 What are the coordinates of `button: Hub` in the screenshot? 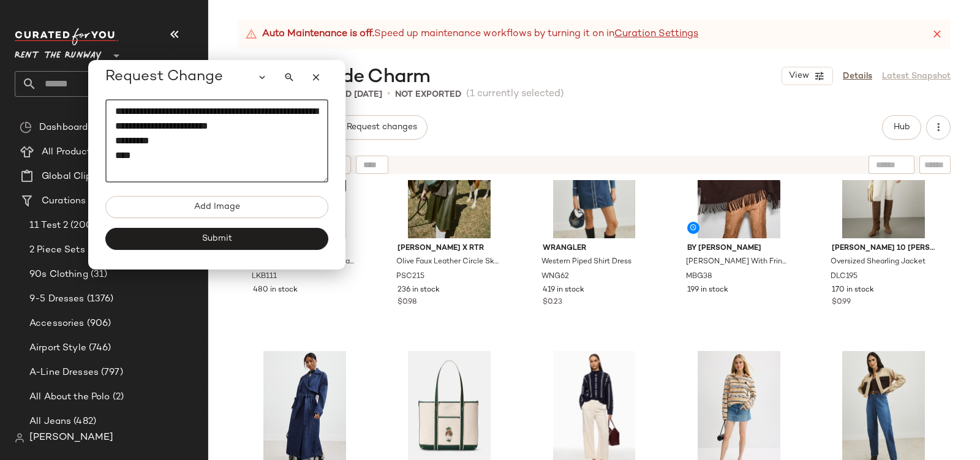 It's located at (901, 127).